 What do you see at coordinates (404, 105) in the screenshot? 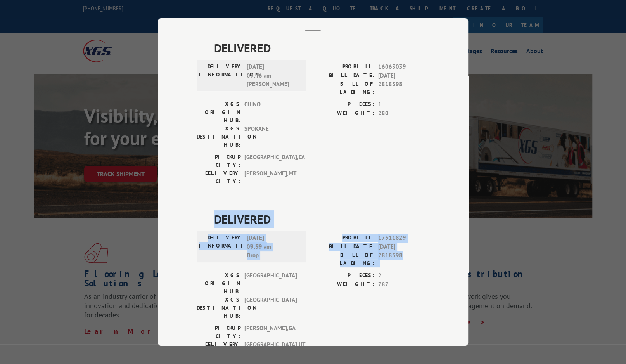
I see `span: 1` at bounding box center [404, 105].